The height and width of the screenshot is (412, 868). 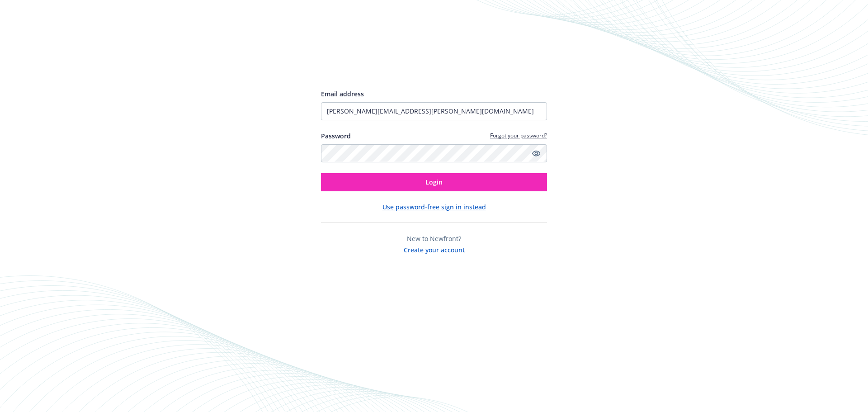 What do you see at coordinates (536, 153) in the screenshot?
I see `a: Show password` at bounding box center [536, 153].